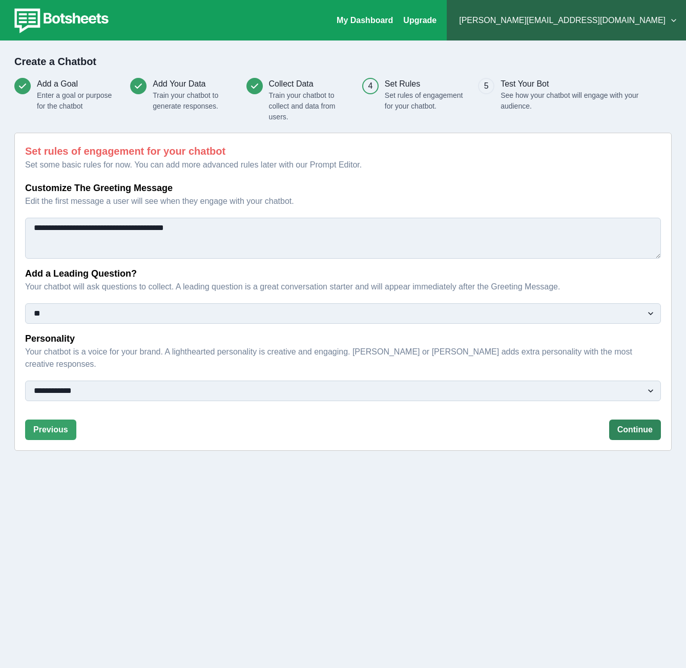  Describe the element at coordinates (51, 430) in the screenshot. I see `button: Previous` at that location.